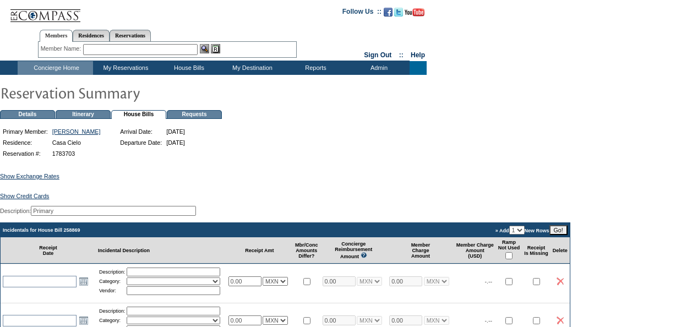 The image size is (692, 327). What do you see at coordinates (25, 142) in the screenshot?
I see `td: Residence:` at bounding box center [25, 142].